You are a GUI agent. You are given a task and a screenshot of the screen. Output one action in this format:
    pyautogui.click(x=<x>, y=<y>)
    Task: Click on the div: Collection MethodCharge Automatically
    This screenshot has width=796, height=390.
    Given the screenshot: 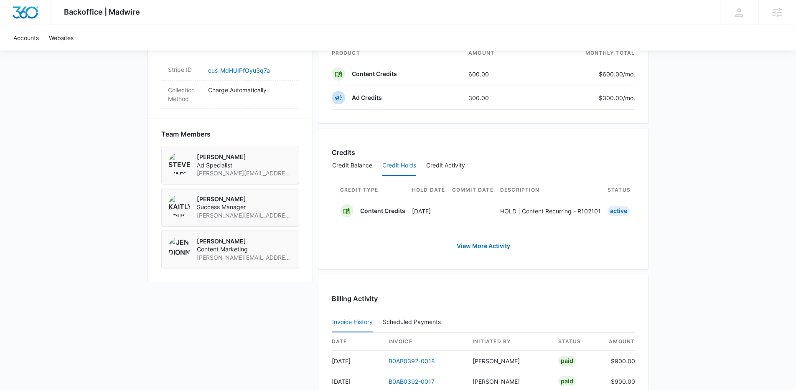 What is the action you would take?
    pyautogui.click(x=230, y=94)
    